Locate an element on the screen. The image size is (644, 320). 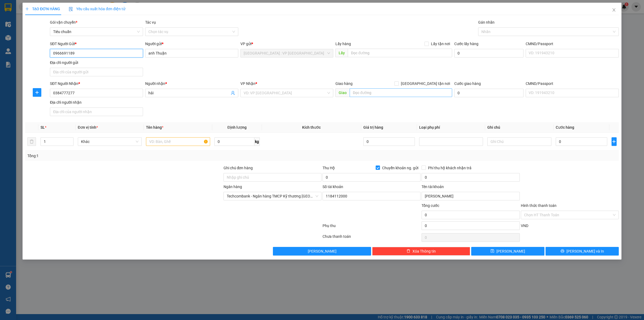
input: Địa chỉ của người nhận is located at coordinates (96, 112).